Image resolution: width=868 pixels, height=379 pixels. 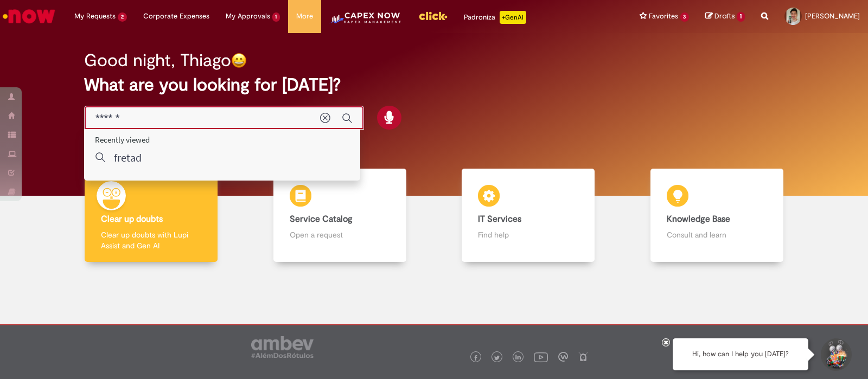 I want to click on span: My Requests, so click(x=95, y=16).